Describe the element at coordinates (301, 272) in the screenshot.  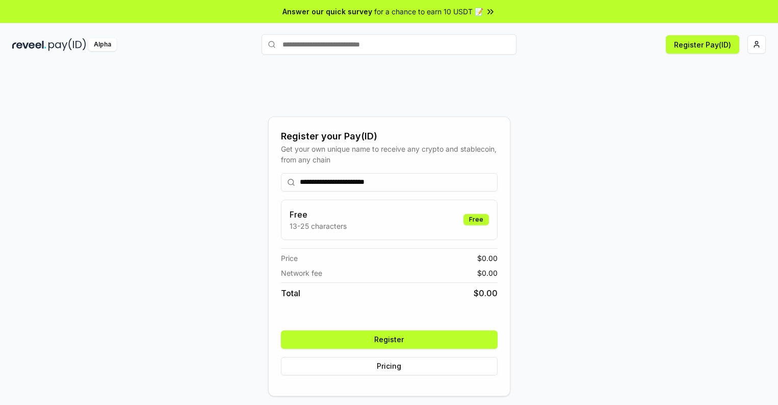
I see `span: Network fee` at that location.